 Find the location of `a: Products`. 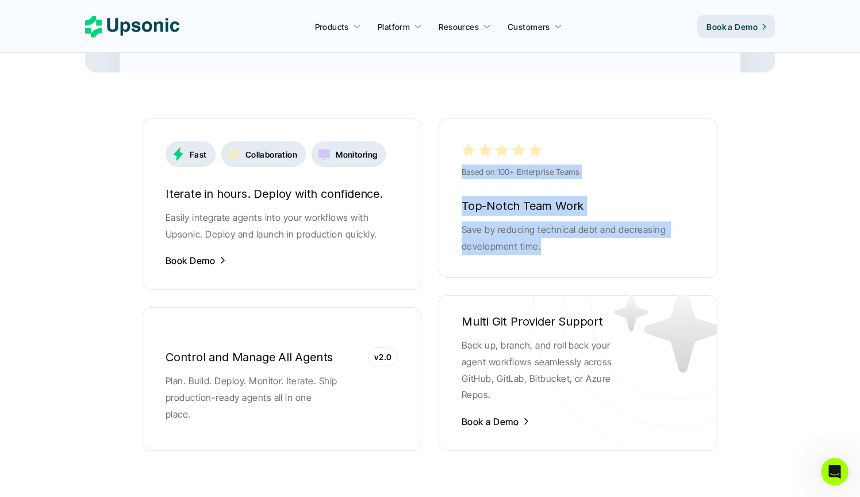

a: Products is located at coordinates (338, 26).